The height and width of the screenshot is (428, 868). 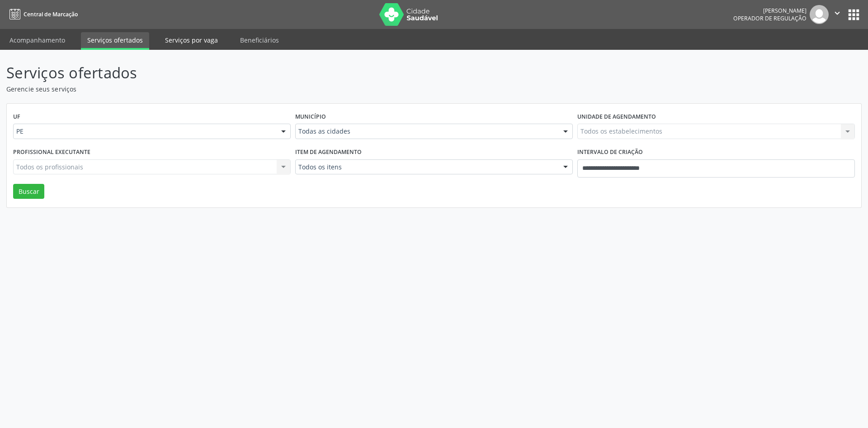 I want to click on p: Serviços ofertados, so click(x=306, y=73).